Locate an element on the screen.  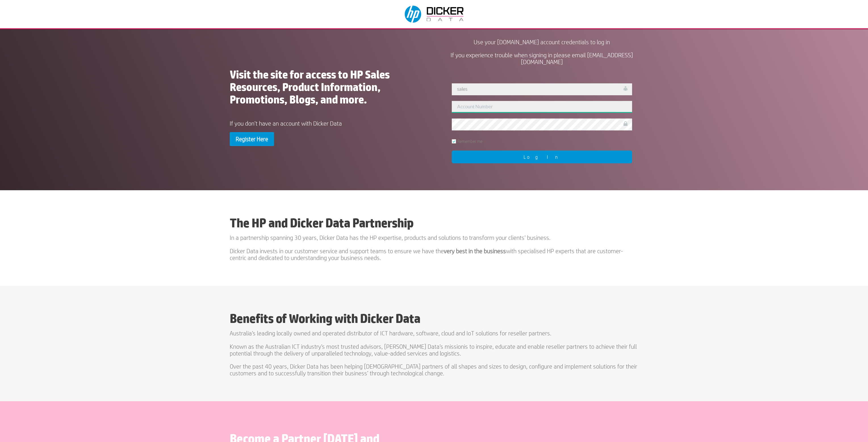
input: Log In is located at coordinates (542, 157).